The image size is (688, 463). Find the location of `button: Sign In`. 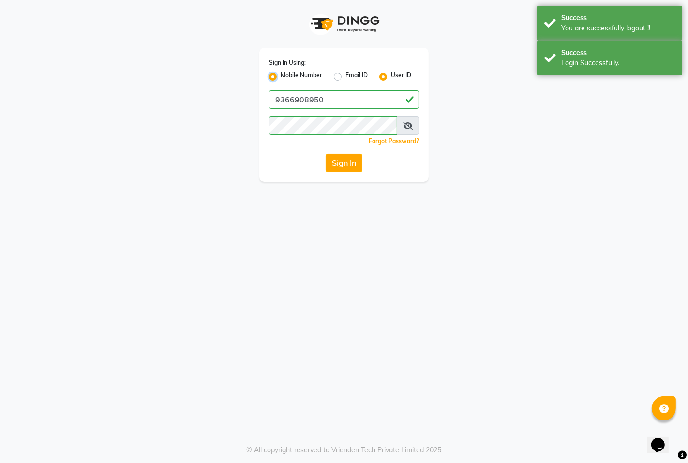

button: Sign In is located at coordinates (344, 163).